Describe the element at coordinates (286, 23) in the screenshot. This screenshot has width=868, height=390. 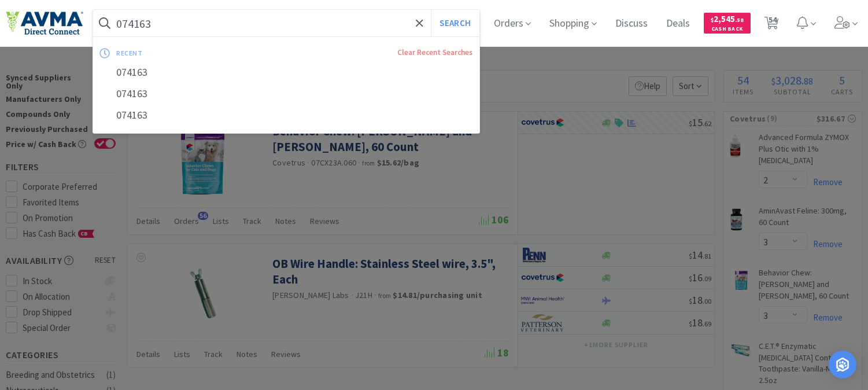
I see `input: Search by item, sku, manufacturer, ingredient, size...` at that location.